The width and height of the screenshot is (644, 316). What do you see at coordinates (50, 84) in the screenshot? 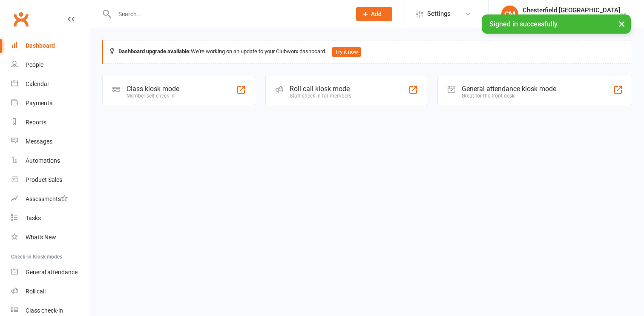
I see `a: Calendar` at bounding box center [50, 84].